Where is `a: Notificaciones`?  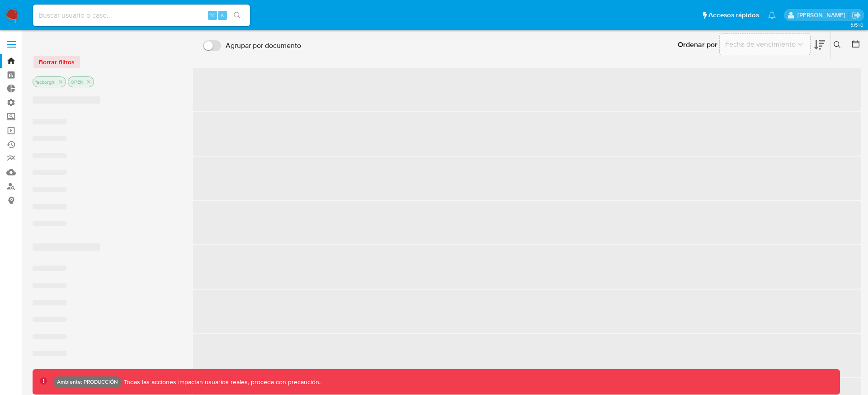 a: Notificaciones is located at coordinates (772, 15).